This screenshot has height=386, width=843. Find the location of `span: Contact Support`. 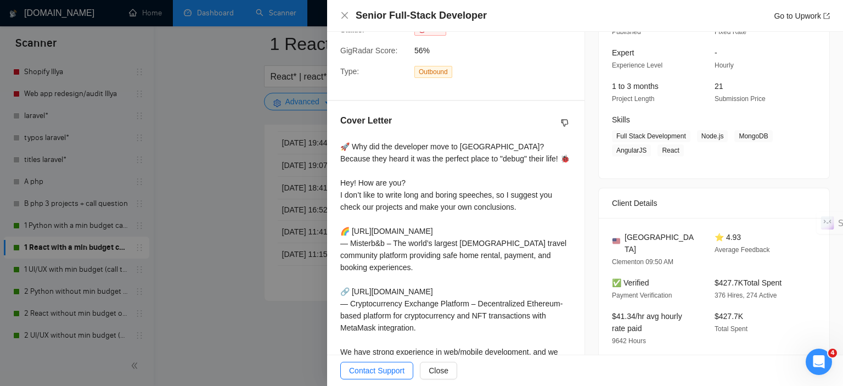

span: Contact Support is located at coordinates (376, 370).